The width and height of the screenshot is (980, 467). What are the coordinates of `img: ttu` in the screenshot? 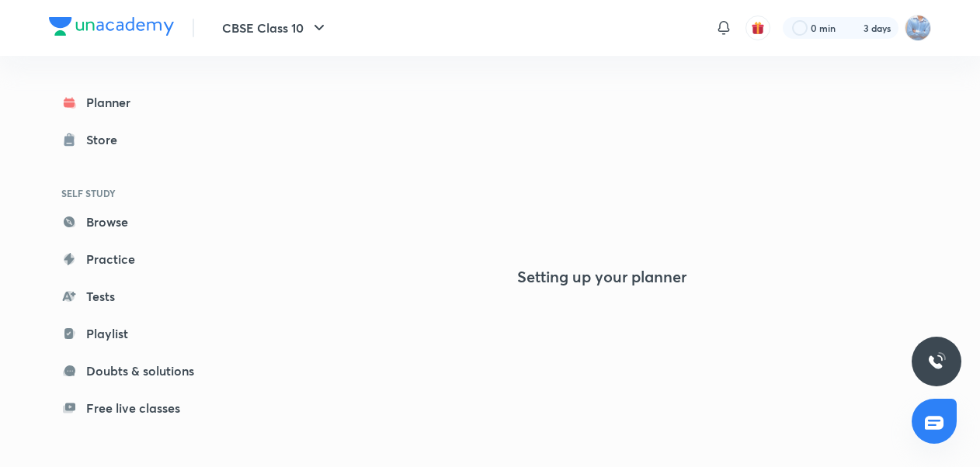 It's located at (937, 362).